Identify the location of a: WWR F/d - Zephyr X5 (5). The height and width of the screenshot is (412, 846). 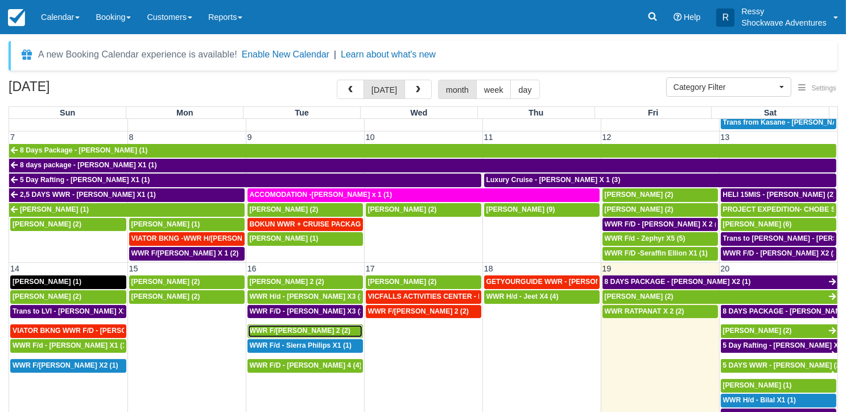
(660, 239).